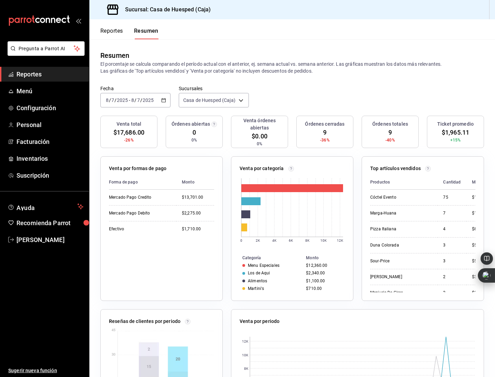  I want to click on text: 0, so click(242, 240).